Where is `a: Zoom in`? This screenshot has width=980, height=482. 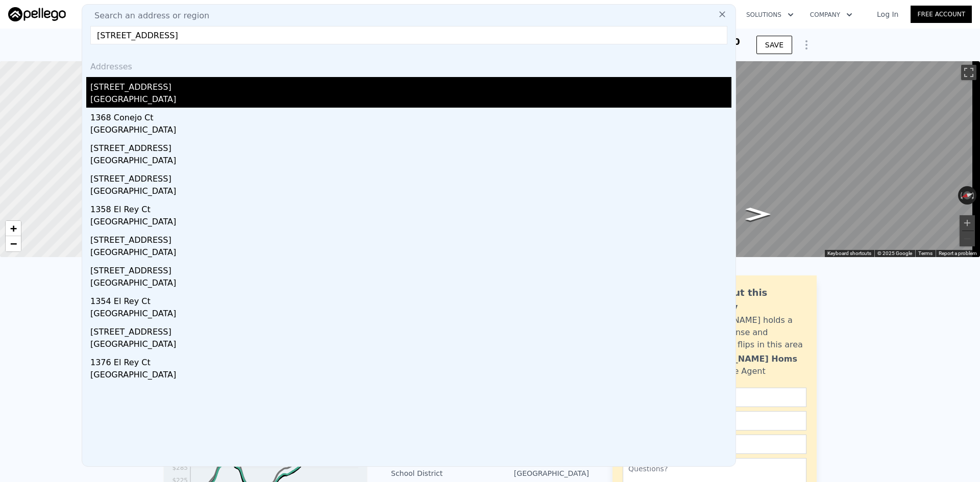 a: Zoom in is located at coordinates (13, 229).